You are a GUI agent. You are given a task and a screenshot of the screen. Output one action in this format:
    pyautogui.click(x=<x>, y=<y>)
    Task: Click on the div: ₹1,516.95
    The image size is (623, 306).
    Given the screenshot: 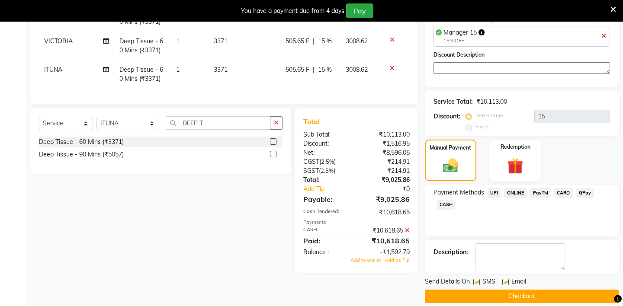 What is the action you would take?
    pyautogui.click(x=387, y=144)
    